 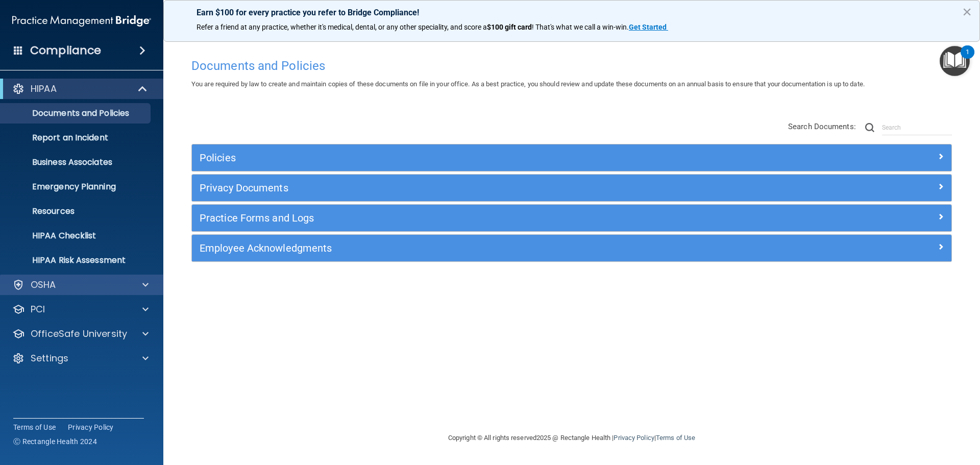 What do you see at coordinates (80, 334) in the screenshot?
I see `a: OfficeSafe University` at bounding box center [80, 334].